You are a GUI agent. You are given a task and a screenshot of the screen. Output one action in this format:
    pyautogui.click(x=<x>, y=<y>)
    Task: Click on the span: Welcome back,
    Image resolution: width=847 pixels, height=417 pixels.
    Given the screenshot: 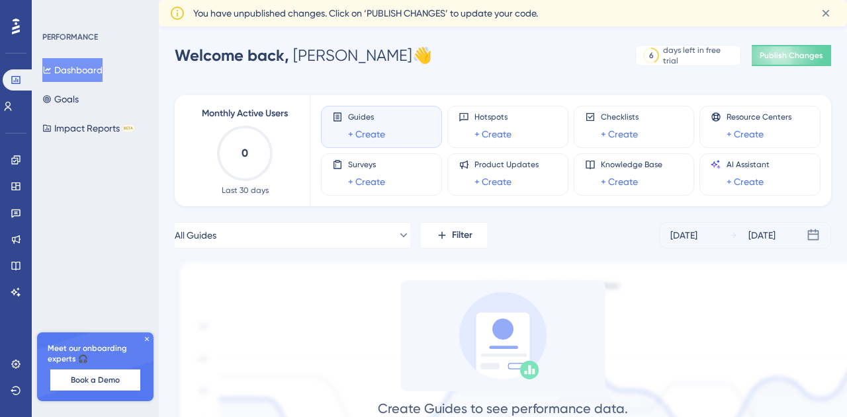 What is the action you would take?
    pyautogui.click(x=232, y=55)
    